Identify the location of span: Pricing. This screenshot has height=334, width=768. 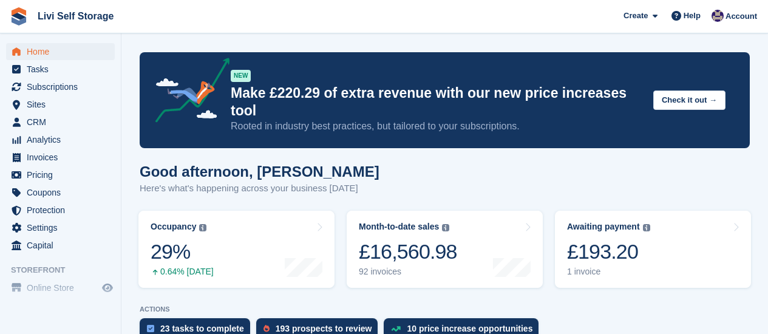
(63, 175).